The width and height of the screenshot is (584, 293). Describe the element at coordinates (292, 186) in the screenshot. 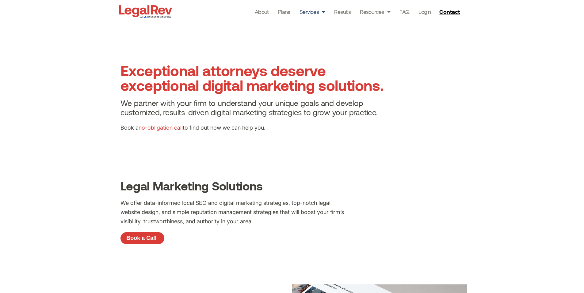

I see `h2: Legal Marketing Solutions` at that location.